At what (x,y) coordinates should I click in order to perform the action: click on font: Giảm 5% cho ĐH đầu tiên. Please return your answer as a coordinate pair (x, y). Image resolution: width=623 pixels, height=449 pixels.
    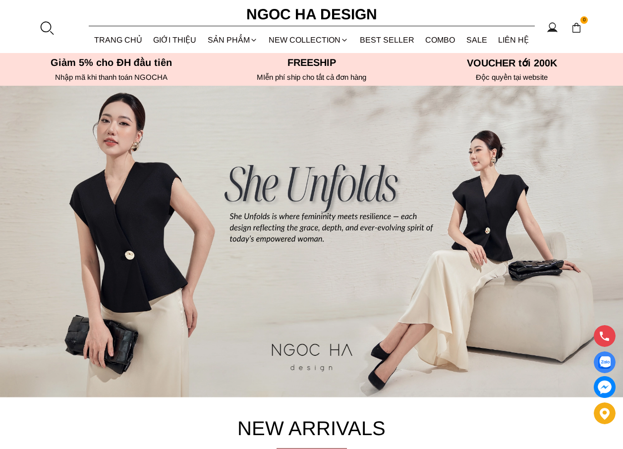
    Looking at the image, I should click on (111, 62).